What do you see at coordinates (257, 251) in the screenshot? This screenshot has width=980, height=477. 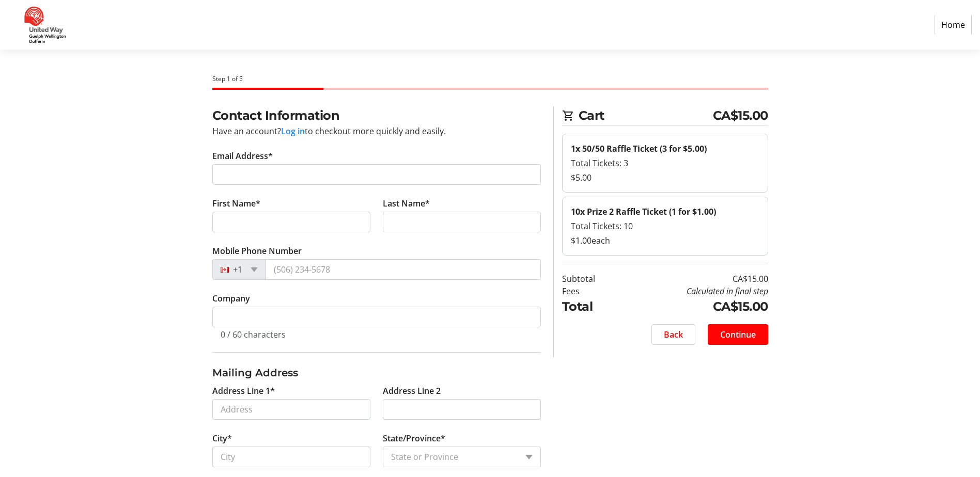 I see `label: Mobile Phone Number` at bounding box center [257, 251].